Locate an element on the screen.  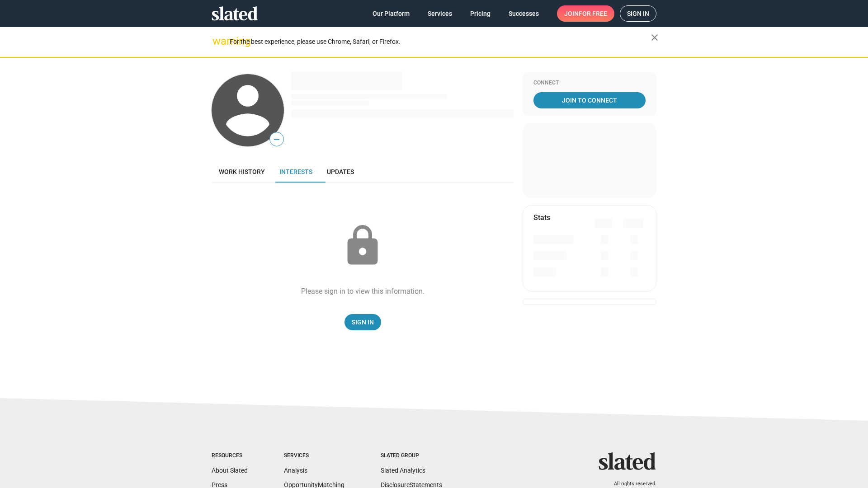
span: Our Platform is located at coordinates (391, 14).